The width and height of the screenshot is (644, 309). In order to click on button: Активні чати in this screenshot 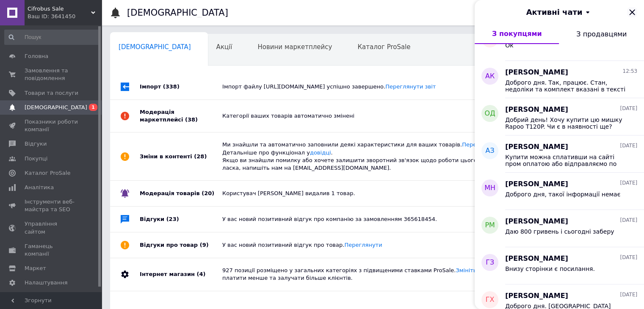, I will do `click(560, 12)`.